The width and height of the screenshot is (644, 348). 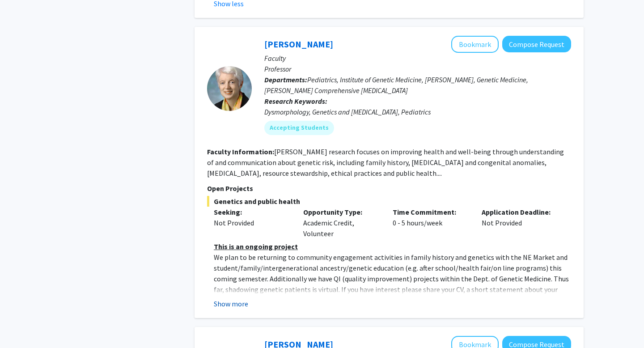 I want to click on b: Departments:, so click(x=286, y=80).